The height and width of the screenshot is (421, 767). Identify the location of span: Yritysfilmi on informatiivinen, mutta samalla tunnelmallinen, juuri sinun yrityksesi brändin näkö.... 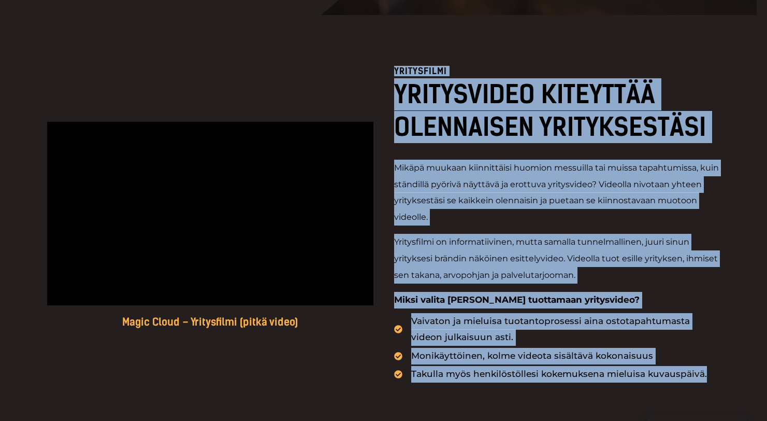
(556, 258).